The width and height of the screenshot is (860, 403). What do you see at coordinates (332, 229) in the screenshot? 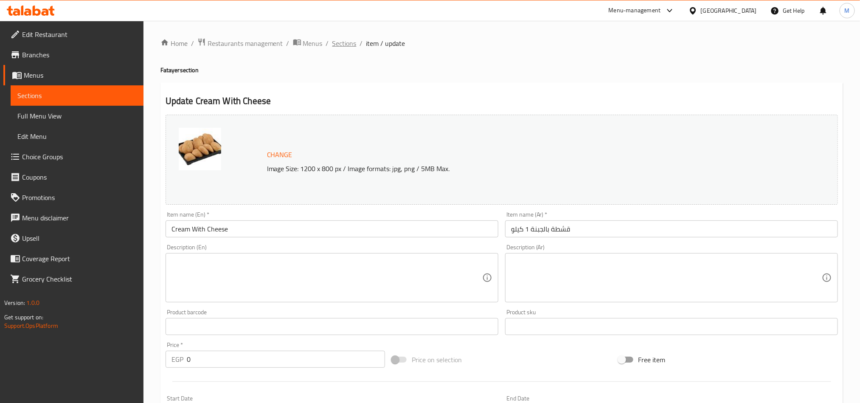
I see `input: Enter name En` at bounding box center [332, 229].